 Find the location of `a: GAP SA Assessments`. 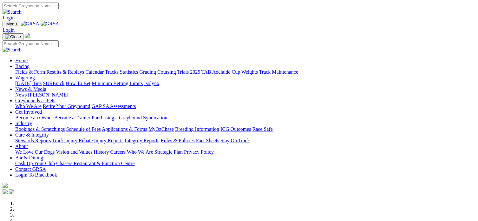

a: GAP SA Assessments is located at coordinates (114, 106).